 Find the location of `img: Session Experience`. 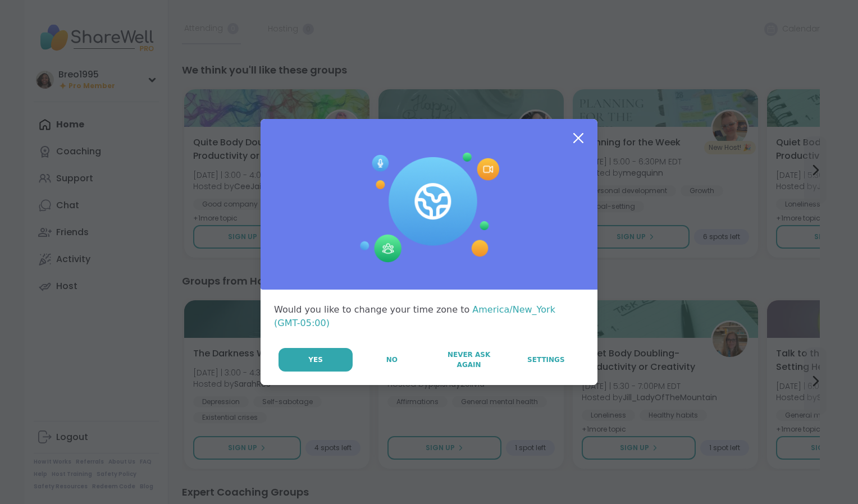

img: Session Experience is located at coordinates (429, 207).